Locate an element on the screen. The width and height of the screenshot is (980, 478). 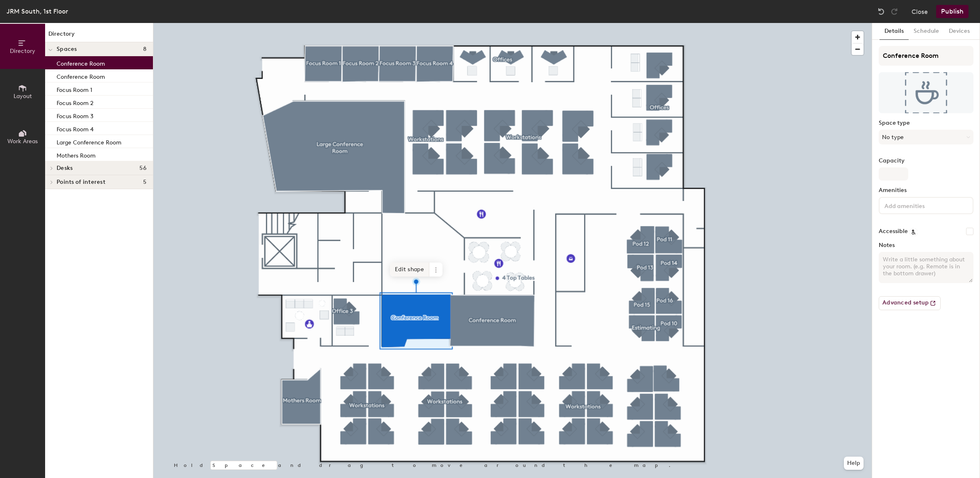
button: Close is located at coordinates (920, 12).